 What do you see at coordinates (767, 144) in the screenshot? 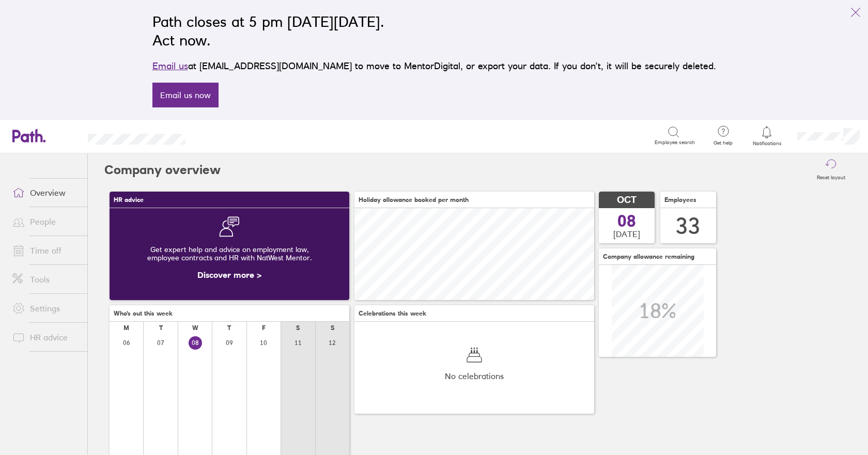
I see `span: Notifications` at bounding box center [767, 144].